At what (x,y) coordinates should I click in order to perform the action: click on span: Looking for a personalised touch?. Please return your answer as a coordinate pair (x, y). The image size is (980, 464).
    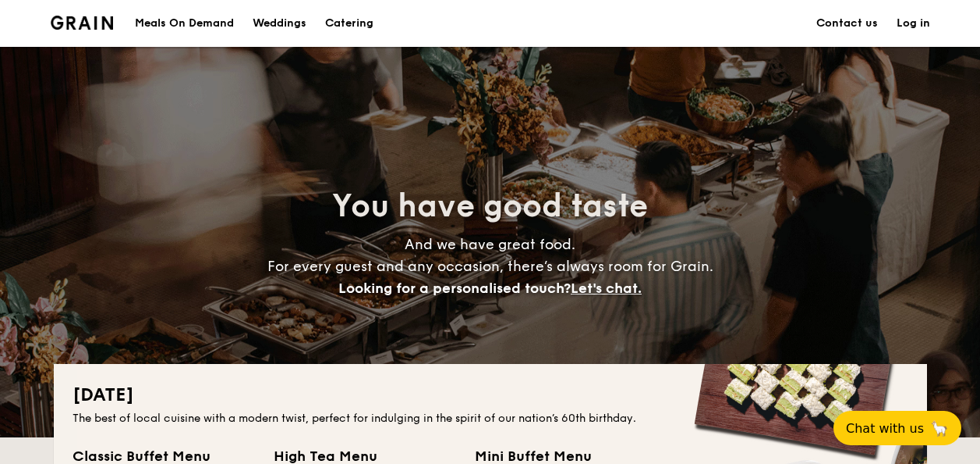
    Looking at the image, I should click on (455, 288).